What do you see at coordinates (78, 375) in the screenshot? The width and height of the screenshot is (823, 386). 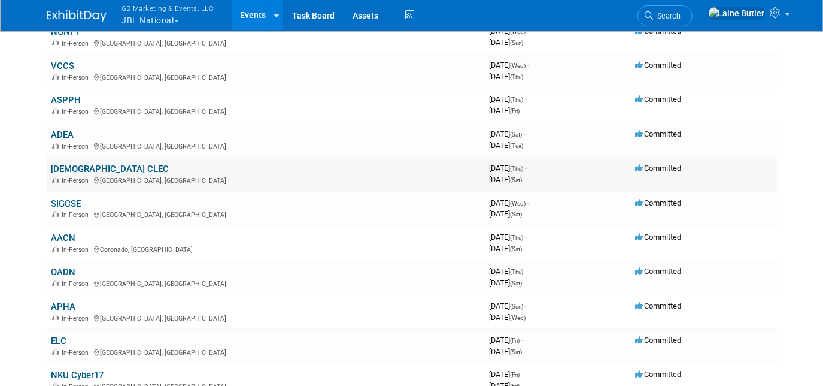 I see `a: NKU Cyber17` at bounding box center [78, 375].